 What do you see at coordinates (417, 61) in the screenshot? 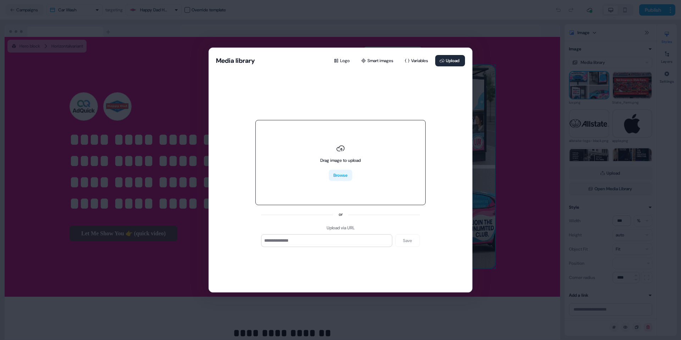
I see `button: Variables` at bounding box center [417, 61].